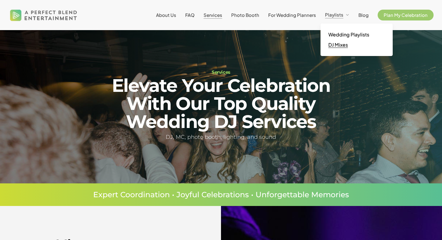 This screenshot has width=442, height=240. I want to click on span: About Us, so click(166, 15).